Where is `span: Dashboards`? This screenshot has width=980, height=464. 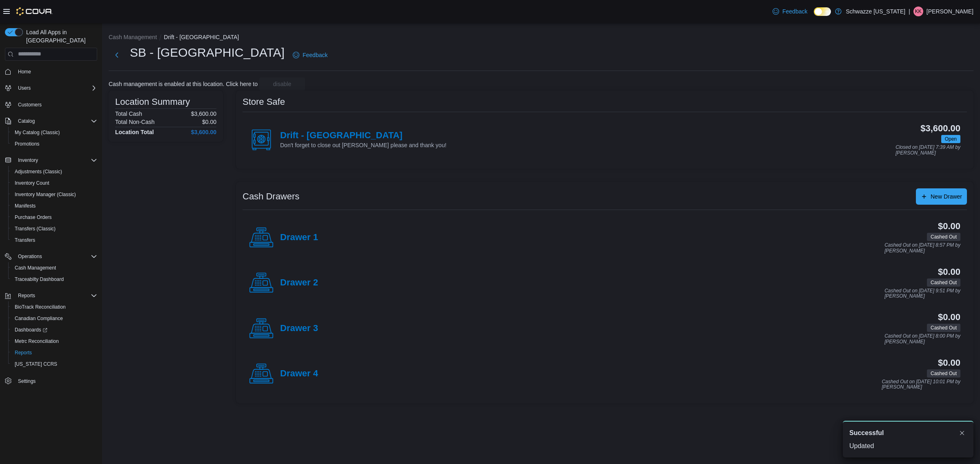
span: Dashboards is located at coordinates (54, 330).